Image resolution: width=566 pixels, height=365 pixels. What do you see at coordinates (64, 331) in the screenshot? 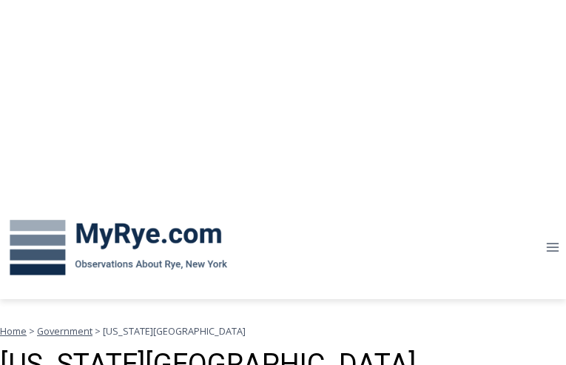
I see `span: Government` at bounding box center [64, 331].